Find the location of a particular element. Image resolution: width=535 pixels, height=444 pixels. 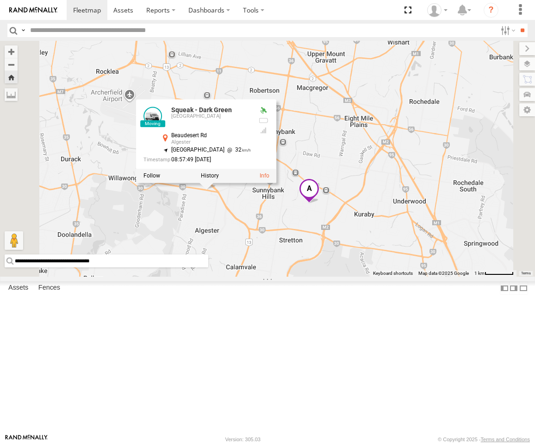

label: Dock Summary Table to the Right is located at coordinates (514, 288).